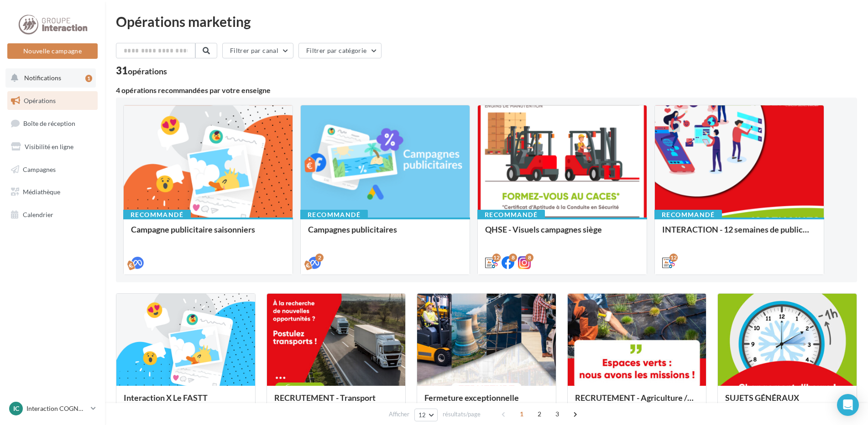  I want to click on span: 1, so click(522, 414).